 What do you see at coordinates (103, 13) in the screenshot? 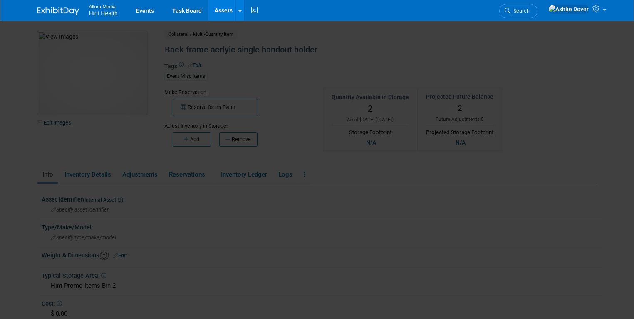
I see `span: Hint Health` at bounding box center [103, 13].